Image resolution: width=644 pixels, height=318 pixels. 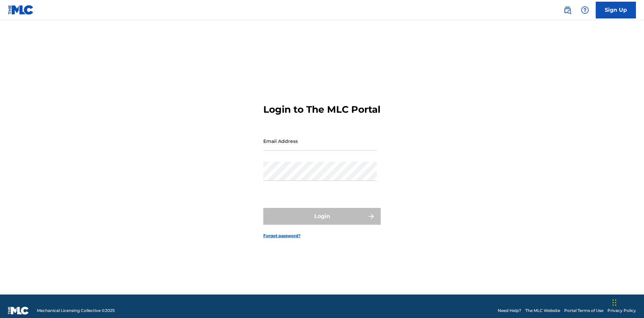 I want to click on div: Drag, so click(x=614, y=302).